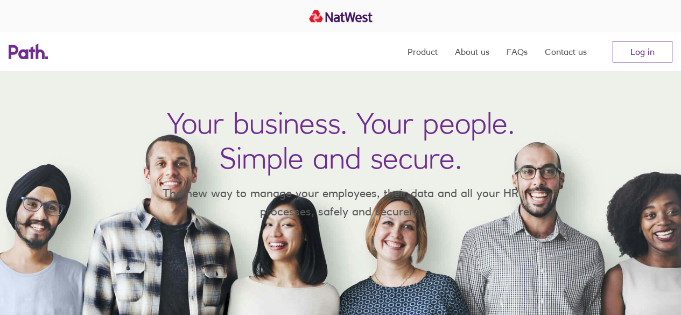 This screenshot has height=315, width=681. I want to click on a: About us, so click(472, 52).